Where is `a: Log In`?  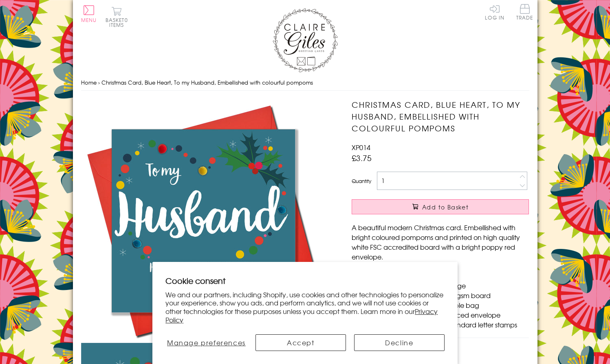 a: Log In is located at coordinates (495, 12).